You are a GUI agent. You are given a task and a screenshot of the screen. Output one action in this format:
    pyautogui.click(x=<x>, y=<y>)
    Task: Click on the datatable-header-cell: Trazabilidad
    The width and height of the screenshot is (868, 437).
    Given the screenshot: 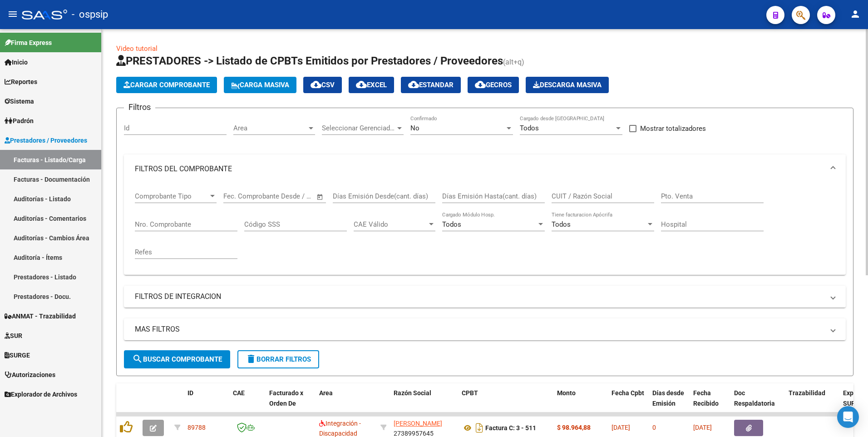 What is the action you would take?
    pyautogui.click(x=812, y=404)
    